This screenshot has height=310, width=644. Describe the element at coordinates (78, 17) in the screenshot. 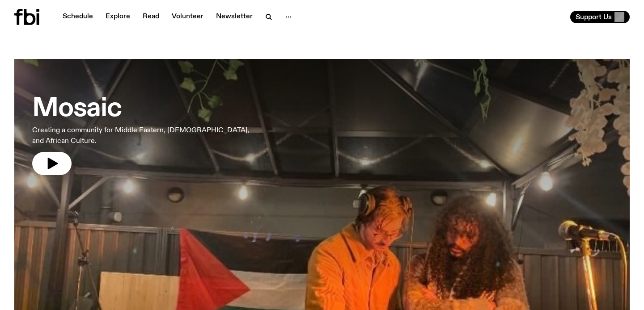

I see `a: Schedule` at that location.